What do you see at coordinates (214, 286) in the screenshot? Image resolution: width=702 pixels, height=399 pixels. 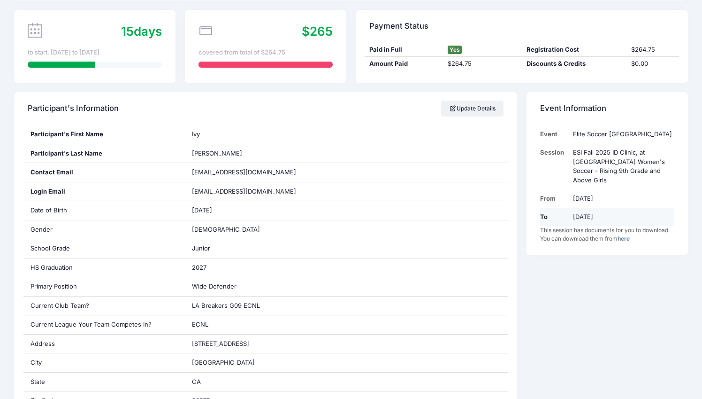 I see `span: Wide Defender` at bounding box center [214, 286].